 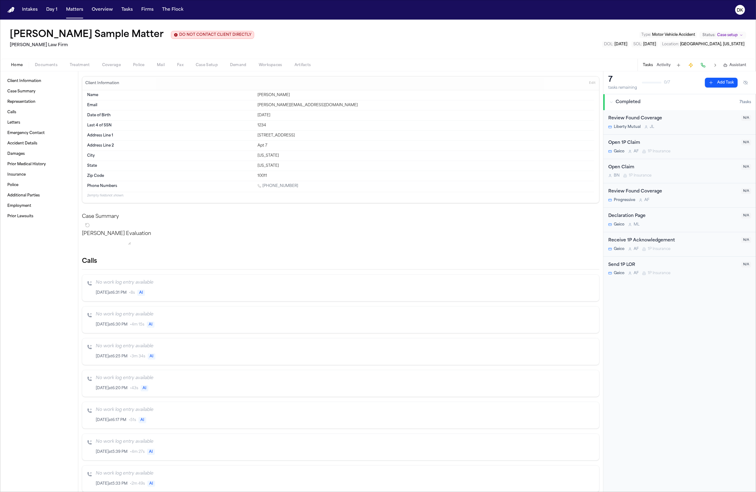 I want to click on button: Edit DOL: 2025-07-01, so click(x=616, y=44).